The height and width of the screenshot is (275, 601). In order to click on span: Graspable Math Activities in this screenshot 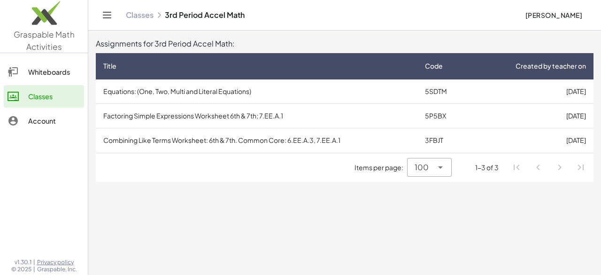, I will do `click(44, 40)`.